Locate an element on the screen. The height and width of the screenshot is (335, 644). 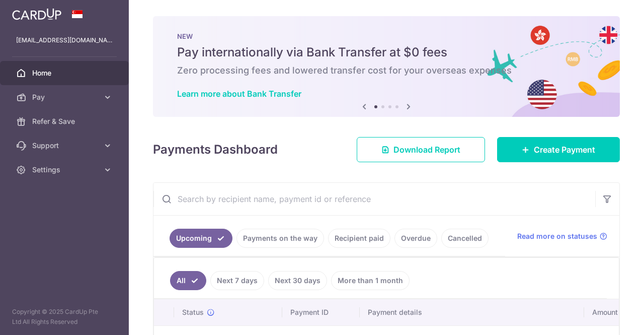
th: Payment ID is located at coordinates (321, 312).